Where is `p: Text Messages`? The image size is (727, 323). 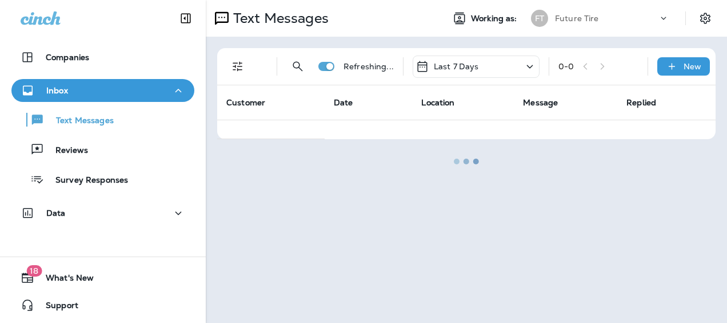
p: Text Messages is located at coordinates (79, 121).